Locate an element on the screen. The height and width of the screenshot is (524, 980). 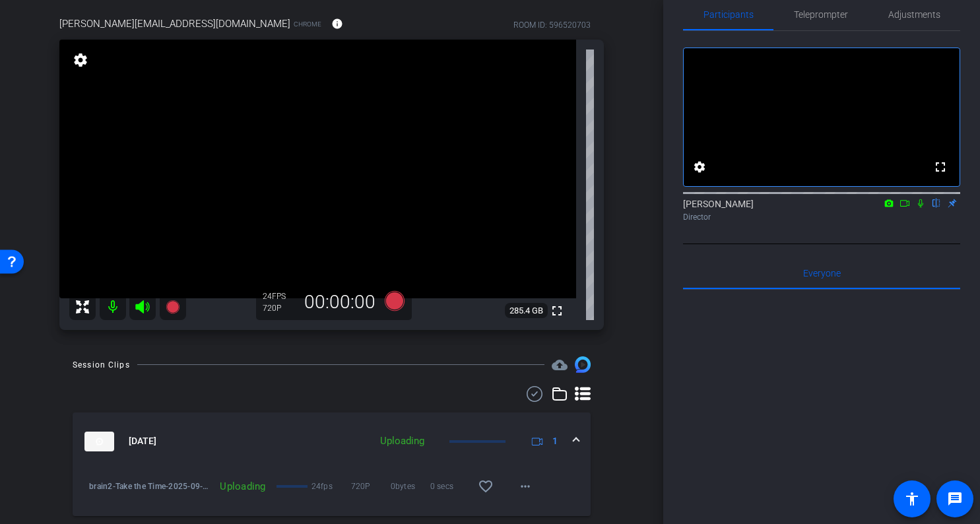
span: Destinations for your clips is located at coordinates (560, 365).